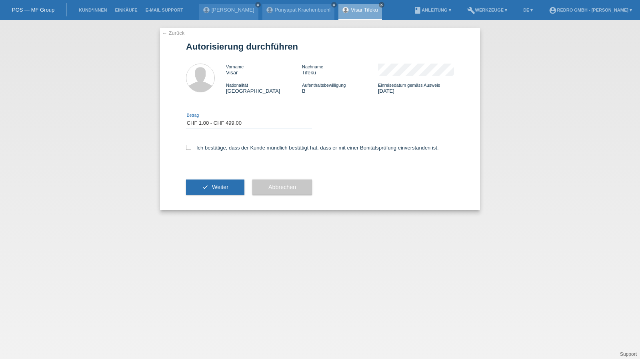  I want to click on i: build, so click(471, 10).